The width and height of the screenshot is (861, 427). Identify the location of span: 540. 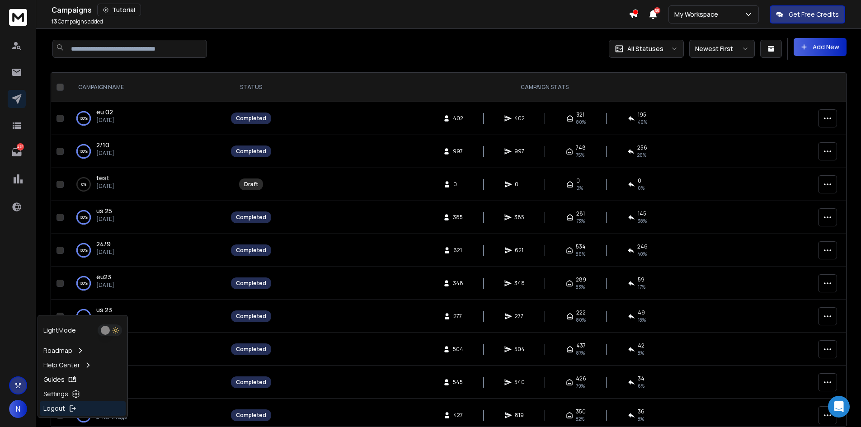
(519, 382).